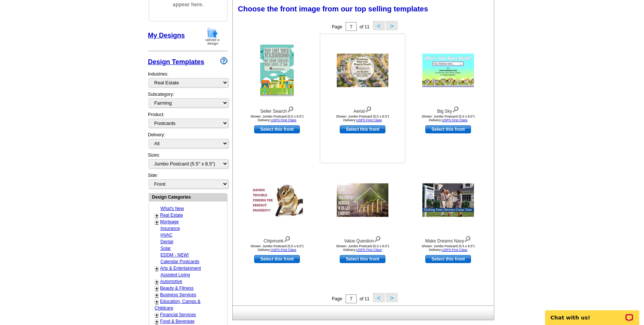  What do you see at coordinates (89, 16) in the screenshot?
I see `button: Open LiveChat chat widget` at bounding box center [89, 16].